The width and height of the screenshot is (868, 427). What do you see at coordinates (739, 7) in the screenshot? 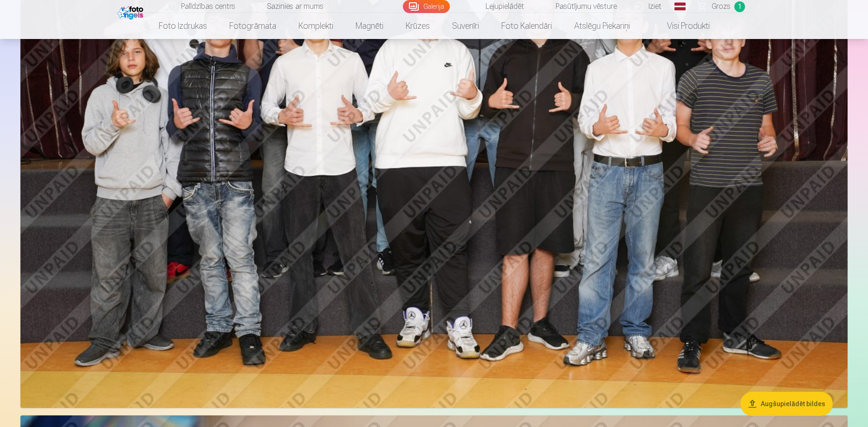
I see `span: 1` at bounding box center [739, 7].